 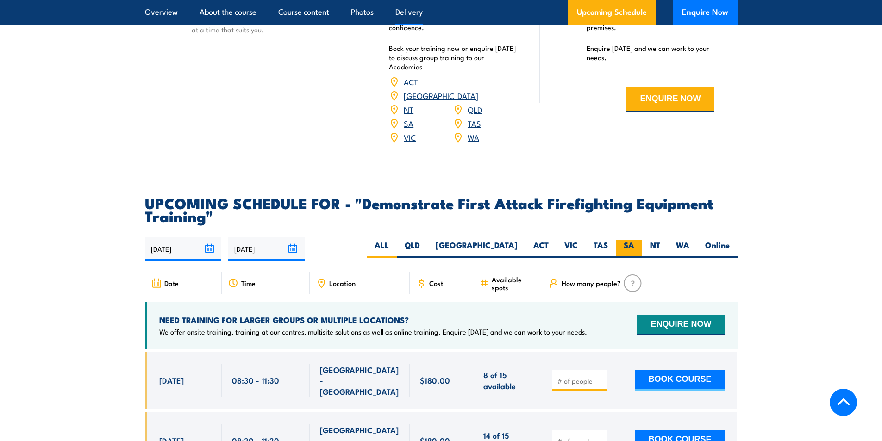 I want to click on span: Available spots, so click(x=514, y=283).